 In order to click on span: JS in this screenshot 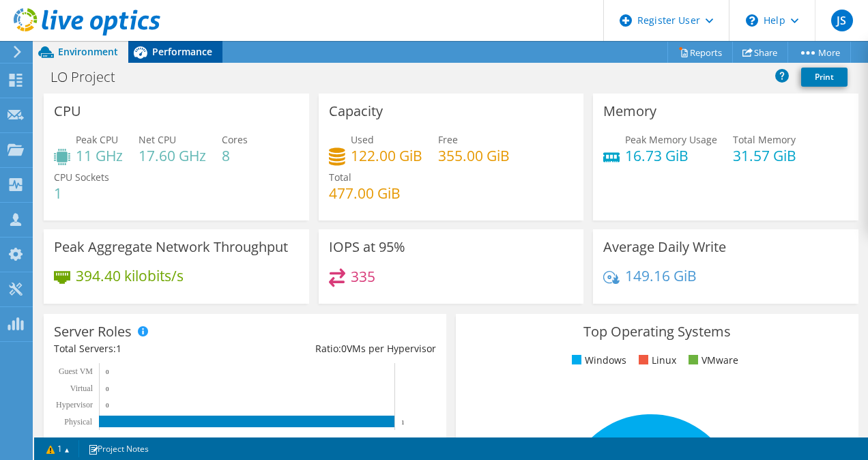, I will do `click(842, 20)`.